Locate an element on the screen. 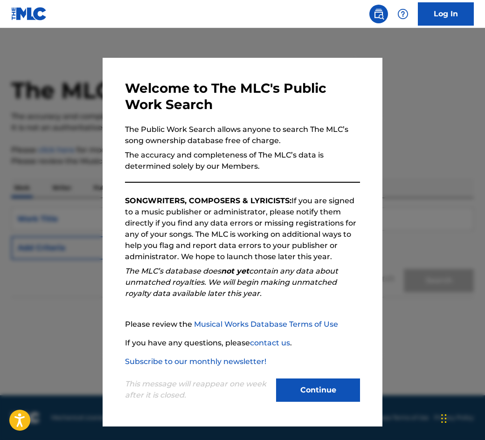 This screenshot has width=485, height=440. img: search is located at coordinates (378, 14).